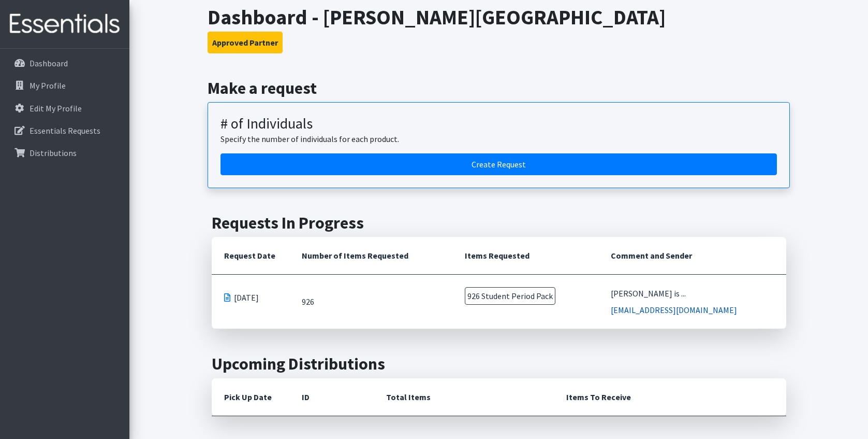 This screenshot has width=868, height=439. What do you see at coordinates (245, 43) in the screenshot?
I see `button: Approved Partner` at bounding box center [245, 43].